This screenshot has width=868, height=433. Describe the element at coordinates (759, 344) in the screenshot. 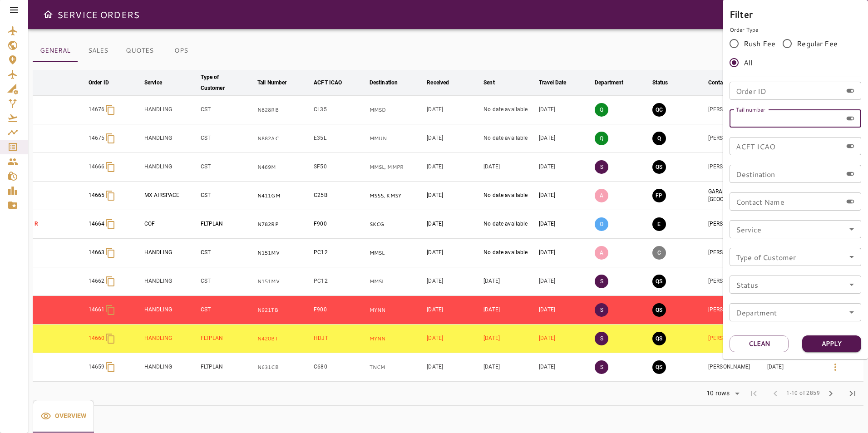

I see `button: Clean` at that location.